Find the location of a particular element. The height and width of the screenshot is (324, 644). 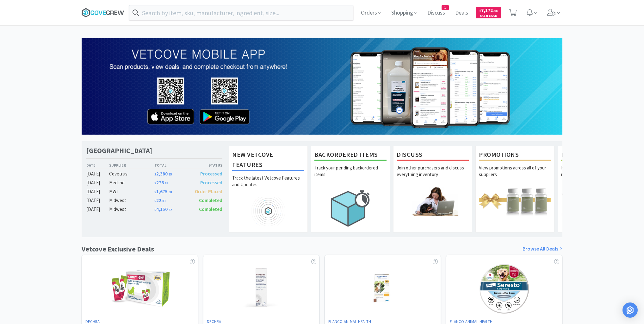

span: 22 is located at coordinates (160, 200).